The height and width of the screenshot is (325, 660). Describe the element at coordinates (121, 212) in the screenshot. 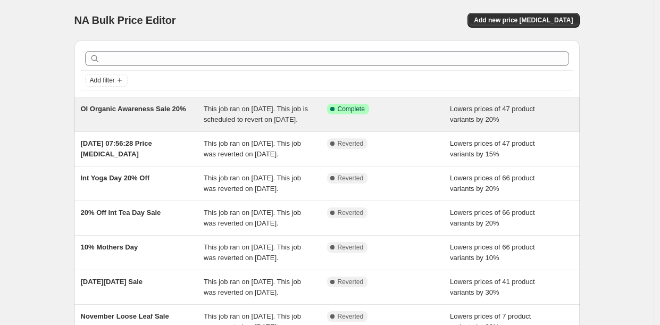

I see `span: 20% Off Int Tea Day Sale` at that location.